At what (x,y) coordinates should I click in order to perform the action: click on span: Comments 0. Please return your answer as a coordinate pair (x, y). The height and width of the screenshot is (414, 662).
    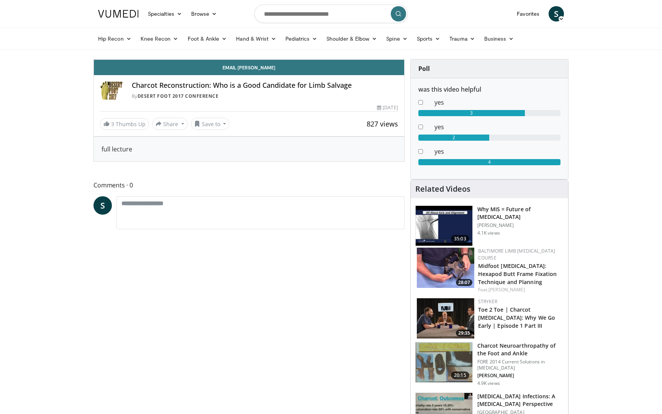
    Looking at the image, I should click on (249, 185).